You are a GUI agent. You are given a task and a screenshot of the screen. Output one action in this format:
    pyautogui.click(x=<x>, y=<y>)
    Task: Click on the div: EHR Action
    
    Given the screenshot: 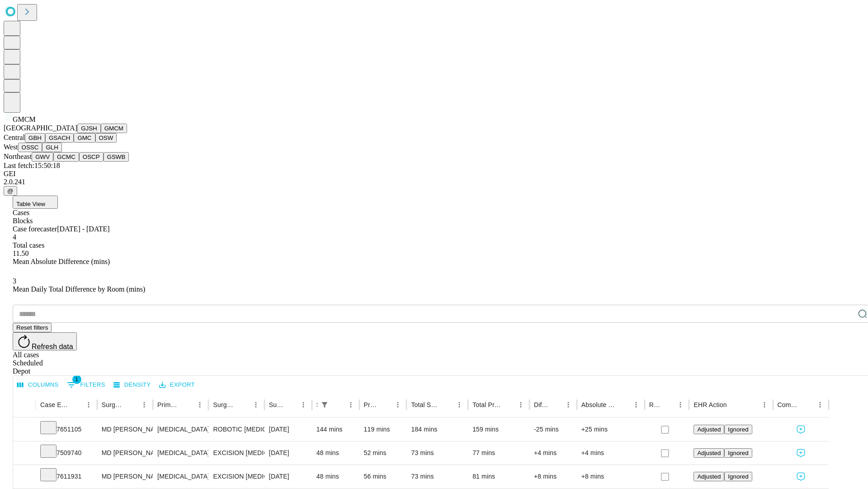 What is the action you would take?
    pyautogui.click(x=710, y=405)
    